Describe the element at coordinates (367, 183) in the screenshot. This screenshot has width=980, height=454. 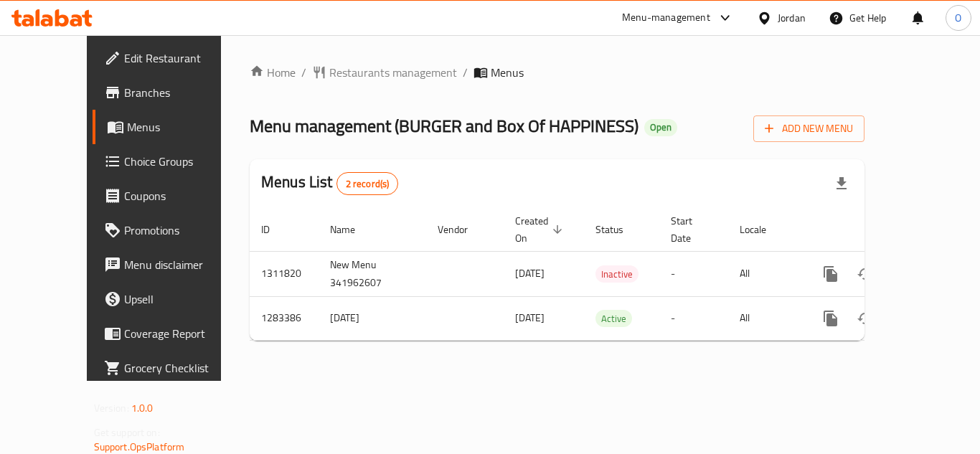
I see `span: 2 record(s)` at that location.